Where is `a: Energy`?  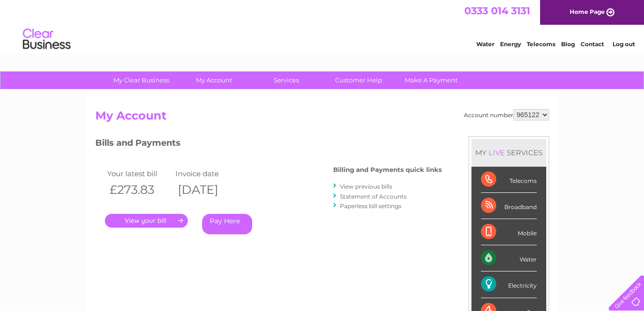
a: Energy is located at coordinates (510, 44).